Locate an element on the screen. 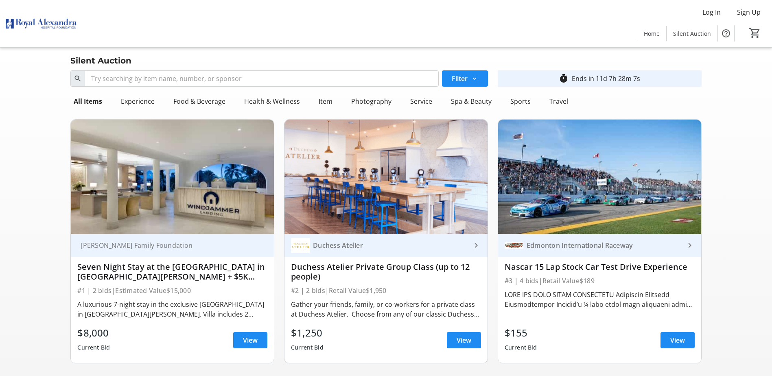  button: Filter is located at coordinates (465, 79).